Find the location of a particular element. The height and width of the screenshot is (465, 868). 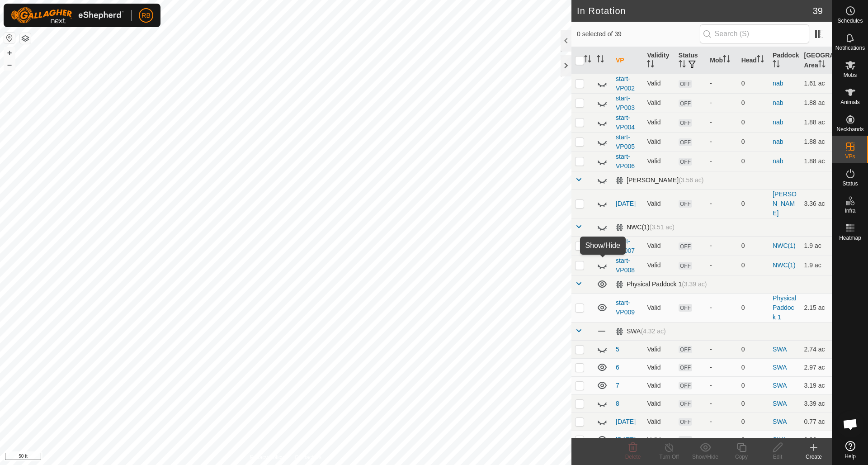

span: Help is located at coordinates (850, 456).